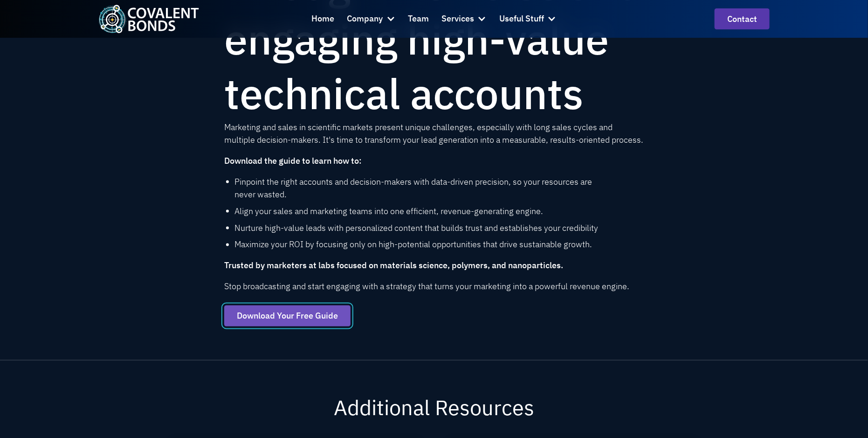 The width and height of the screenshot is (868, 438). I want to click on li: Maximize your ROI by focusing only on high-potential opportunities that drive sustainable growth., so click(440, 244).